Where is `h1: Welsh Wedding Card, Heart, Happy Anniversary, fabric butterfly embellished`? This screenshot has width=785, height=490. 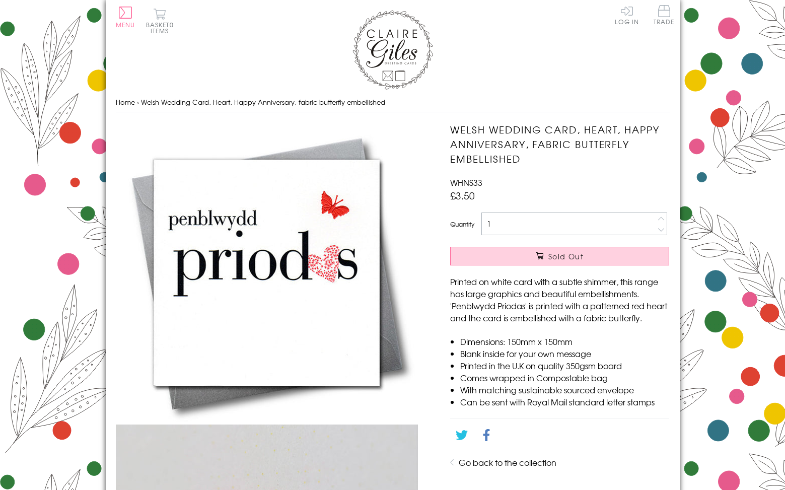 h1: Welsh Wedding Card, Heart, Happy Anniversary, fabric butterfly embellished is located at coordinates (559, 144).